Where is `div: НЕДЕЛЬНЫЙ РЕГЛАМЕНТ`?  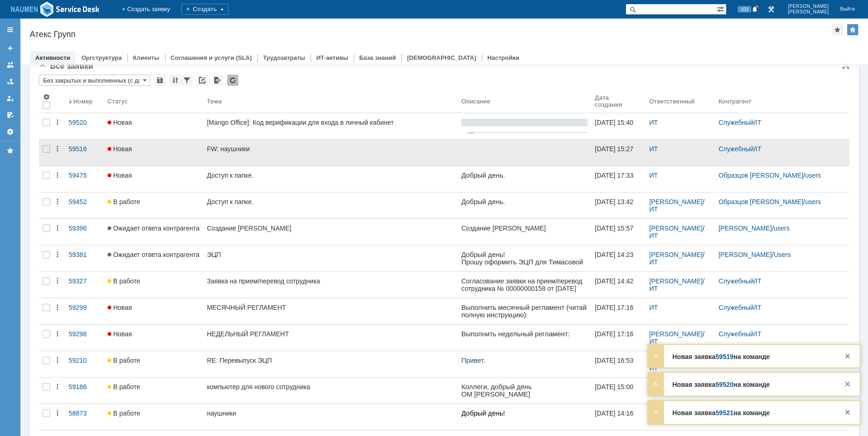 div: НЕДЕЛЬНЫЙ РЕГЛАМЕНТ is located at coordinates (330, 334).